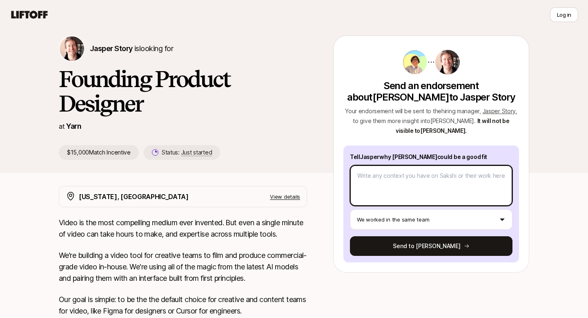 The height and width of the screenshot is (318, 588). What do you see at coordinates (187, 152) in the screenshot?
I see `p: Status:` at bounding box center [187, 152].